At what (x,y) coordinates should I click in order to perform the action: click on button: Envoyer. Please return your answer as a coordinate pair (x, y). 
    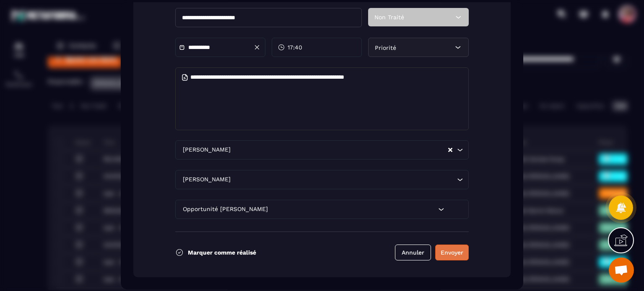
    Looking at the image, I should click on (452, 252).